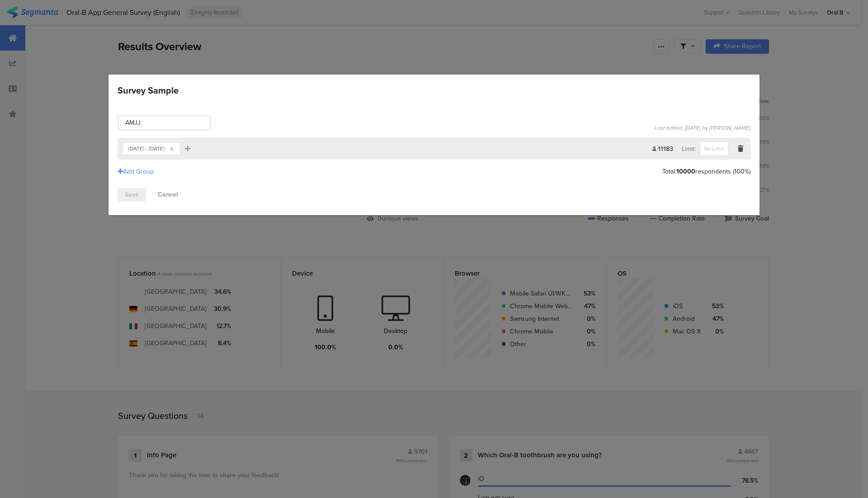  What do you see at coordinates (667, 149) in the screenshot?
I see `div: 11183` at bounding box center [667, 149].